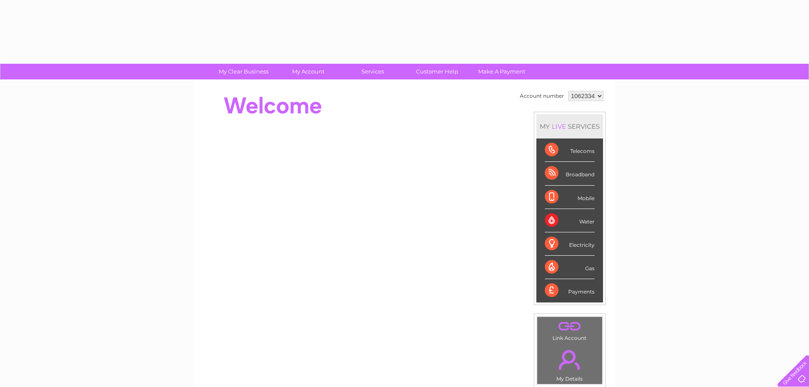 This screenshot has height=387, width=809. What do you see at coordinates (570, 173) in the screenshot?
I see `div: Broadband` at bounding box center [570, 173].